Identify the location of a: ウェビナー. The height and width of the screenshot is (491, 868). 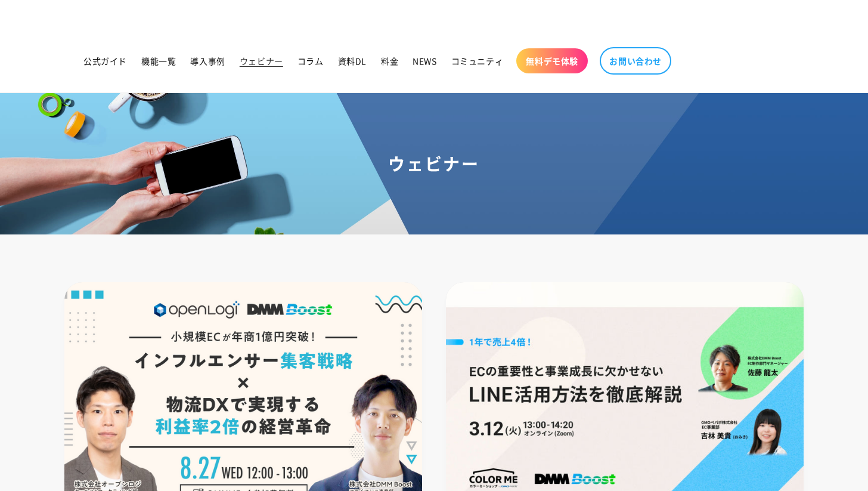
(261, 61).